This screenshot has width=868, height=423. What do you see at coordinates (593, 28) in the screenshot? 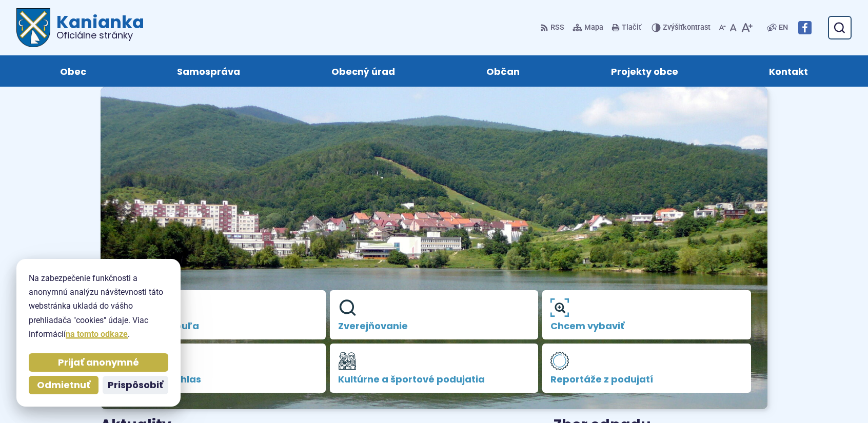
I see `span: Mapa` at bounding box center [593, 28].